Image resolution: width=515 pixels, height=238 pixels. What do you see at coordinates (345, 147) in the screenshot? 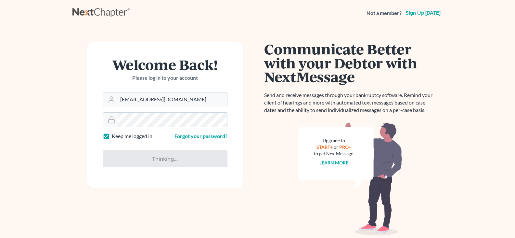
I see `a: PRO+` at bounding box center [345, 147].